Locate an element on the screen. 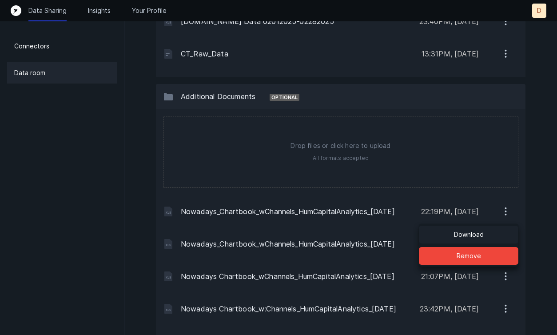 The image size is (557, 335). p: CT_Raw_Data is located at coordinates (297, 54).